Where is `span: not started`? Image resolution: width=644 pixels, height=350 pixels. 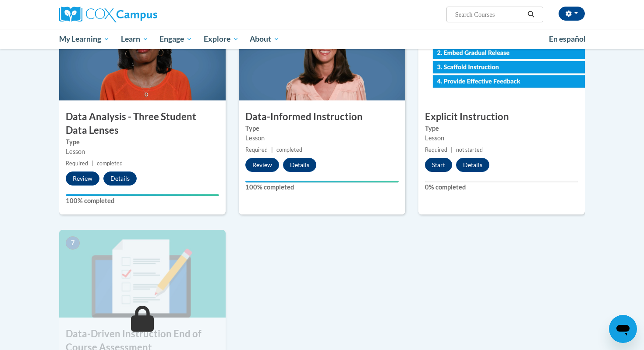
span: not started is located at coordinates (470, 149).